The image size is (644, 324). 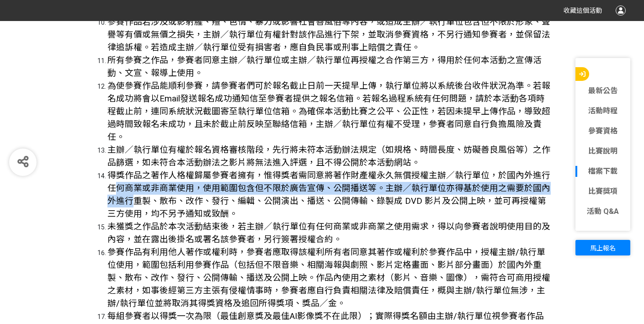 What do you see at coordinates (603, 248) in the screenshot?
I see `button: 馬上報名` at bounding box center [603, 248].